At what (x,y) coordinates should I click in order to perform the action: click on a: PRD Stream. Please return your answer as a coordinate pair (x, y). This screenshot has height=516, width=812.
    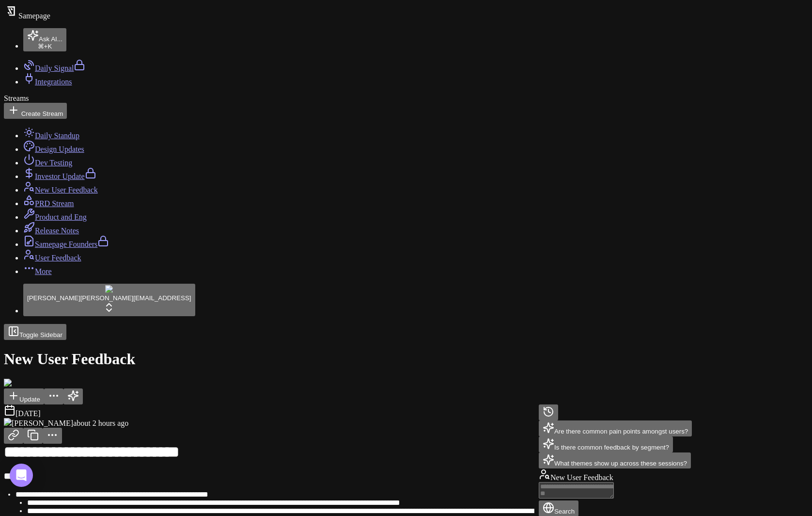
    Looking at the image, I should click on (49, 204).